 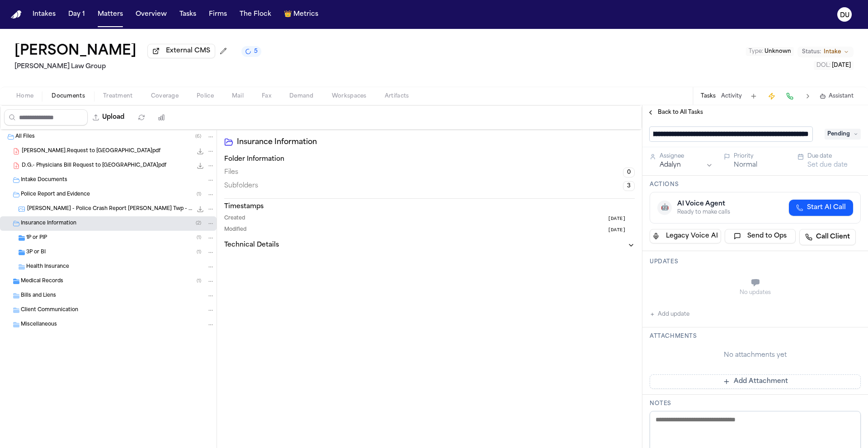 I want to click on a: Firms, so click(x=218, y=14).